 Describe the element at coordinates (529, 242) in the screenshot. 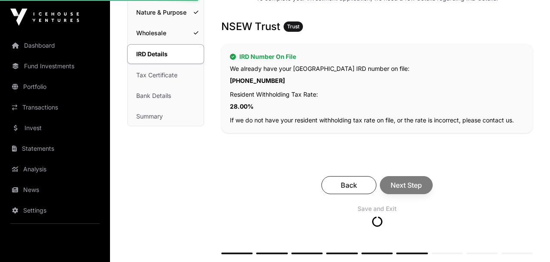

I see `div: Chat Widget` at that location.